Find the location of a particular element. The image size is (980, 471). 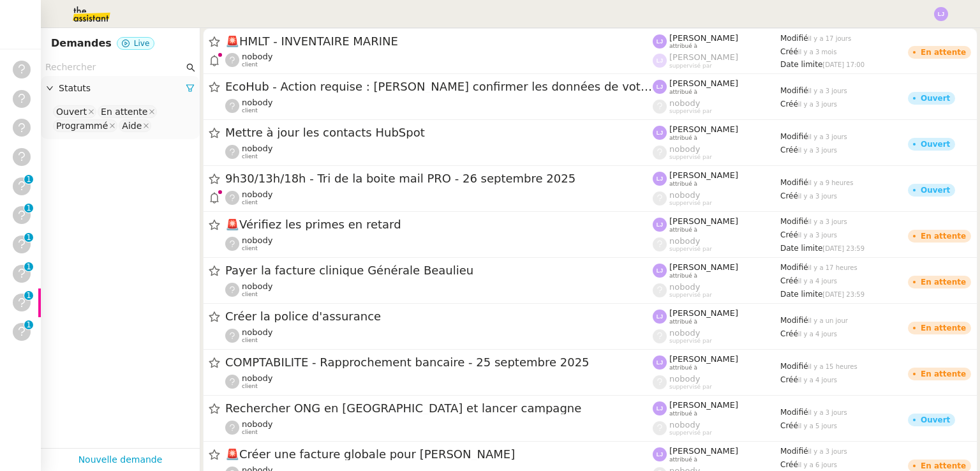

span: HMLT - INVENTAIRE MARINE is located at coordinates (439, 42).